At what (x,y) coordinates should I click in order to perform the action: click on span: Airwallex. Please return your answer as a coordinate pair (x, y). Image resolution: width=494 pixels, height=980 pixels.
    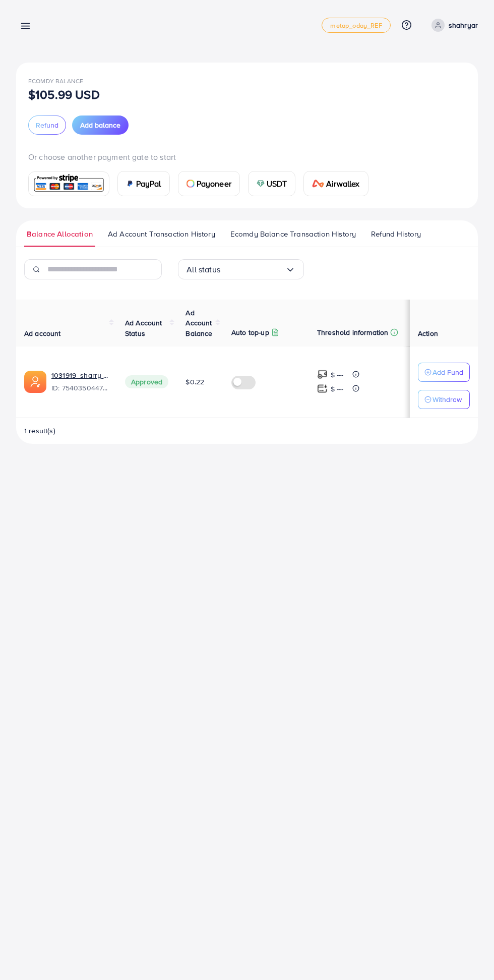
    Looking at the image, I should click on (343, 184).